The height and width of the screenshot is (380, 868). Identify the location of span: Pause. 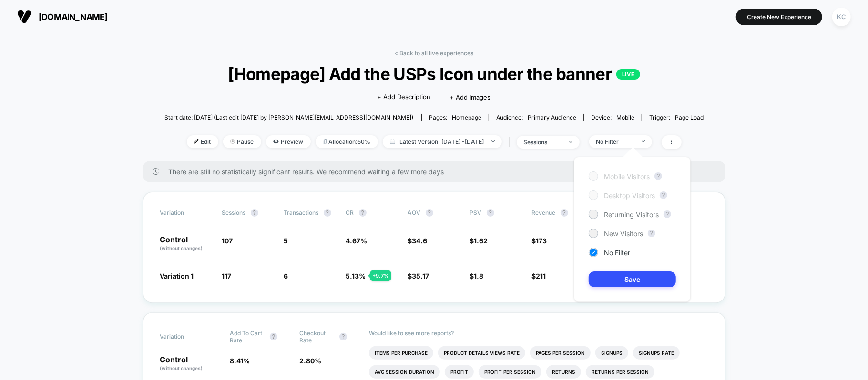
(242, 142).